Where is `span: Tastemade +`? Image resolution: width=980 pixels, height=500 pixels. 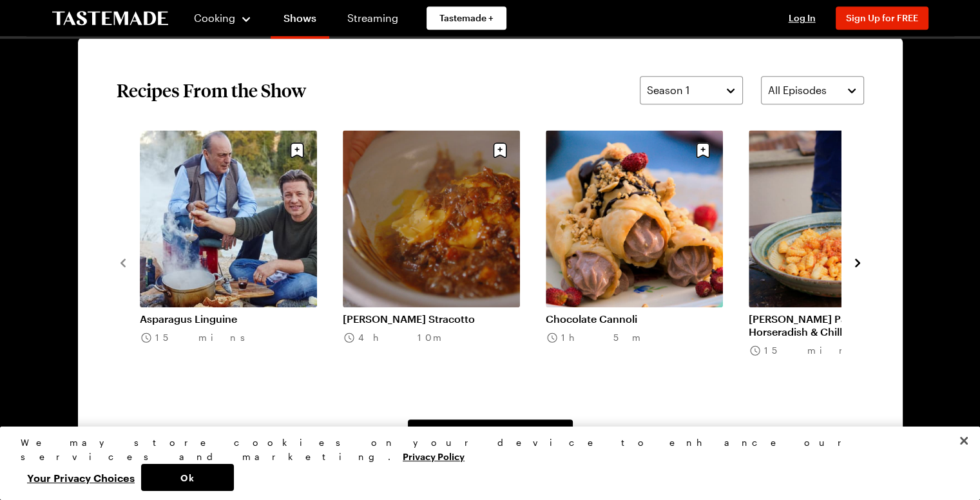
span: Tastemade + is located at coordinates (467, 18).